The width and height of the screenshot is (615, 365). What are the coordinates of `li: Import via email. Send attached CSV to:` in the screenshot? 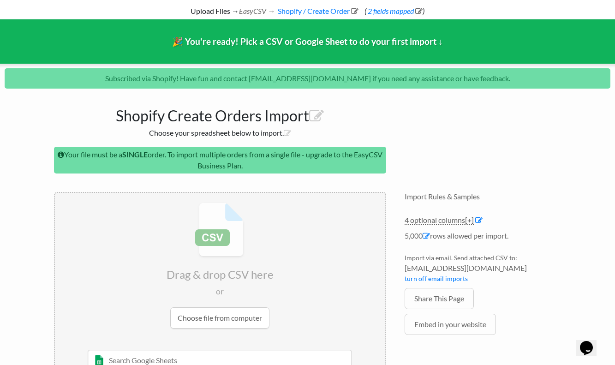 It's located at (483, 270).